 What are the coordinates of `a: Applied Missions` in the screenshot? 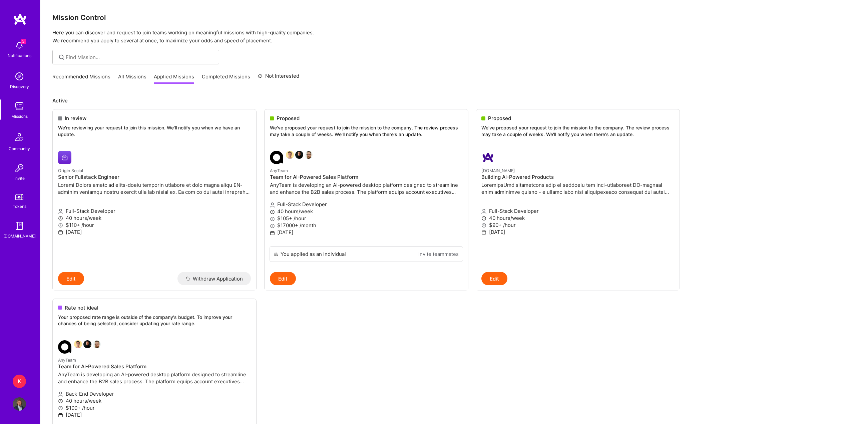 It's located at (174, 78).